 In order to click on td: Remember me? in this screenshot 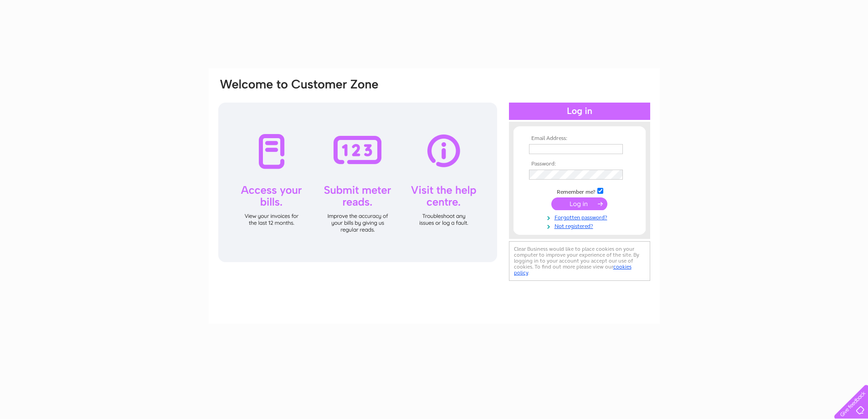, I will do `click(580, 191)`.